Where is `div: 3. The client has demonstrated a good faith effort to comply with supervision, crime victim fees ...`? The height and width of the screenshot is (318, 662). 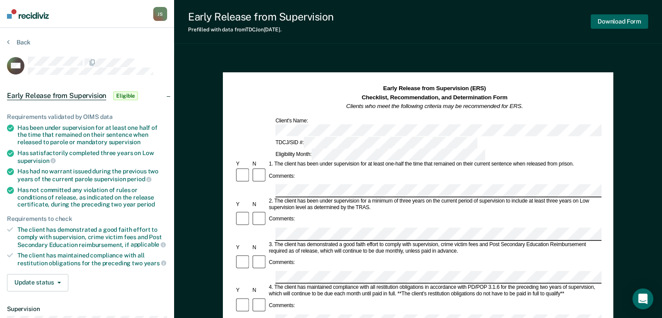 div: 3. The client has demonstrated a good faith effort to comply with supervision, crime victim fees ... is located at coordinates (434, 248).